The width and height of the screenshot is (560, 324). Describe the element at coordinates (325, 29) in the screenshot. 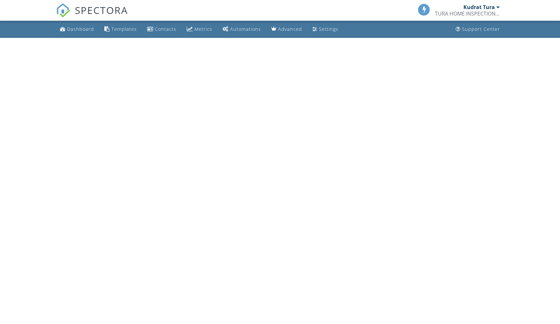

I see `a: Settings` at that location.